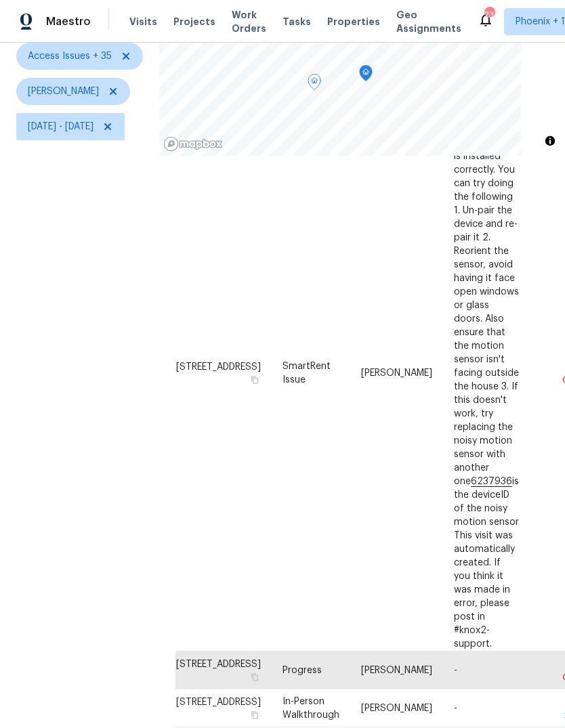 The height and width of the screenshot is (728, 565). Describe the element at coordinates (69, 56) in the screenshot. I see `span: Access Issues + 35` at that location.